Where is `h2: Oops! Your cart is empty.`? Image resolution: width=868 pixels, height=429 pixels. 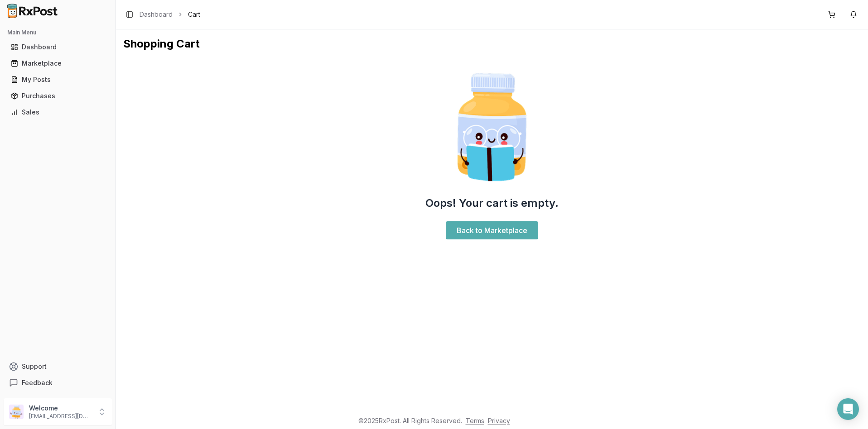
h2: Oops! Your cart is empty. is located at coordinates (492, 203).